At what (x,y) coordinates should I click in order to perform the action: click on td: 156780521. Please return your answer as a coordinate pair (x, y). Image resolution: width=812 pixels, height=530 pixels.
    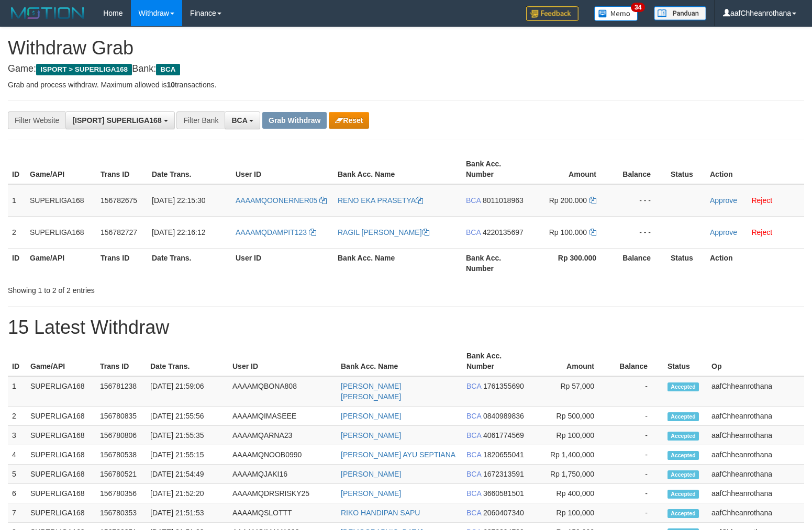
    Looking at the image, I should click on (121, 474).